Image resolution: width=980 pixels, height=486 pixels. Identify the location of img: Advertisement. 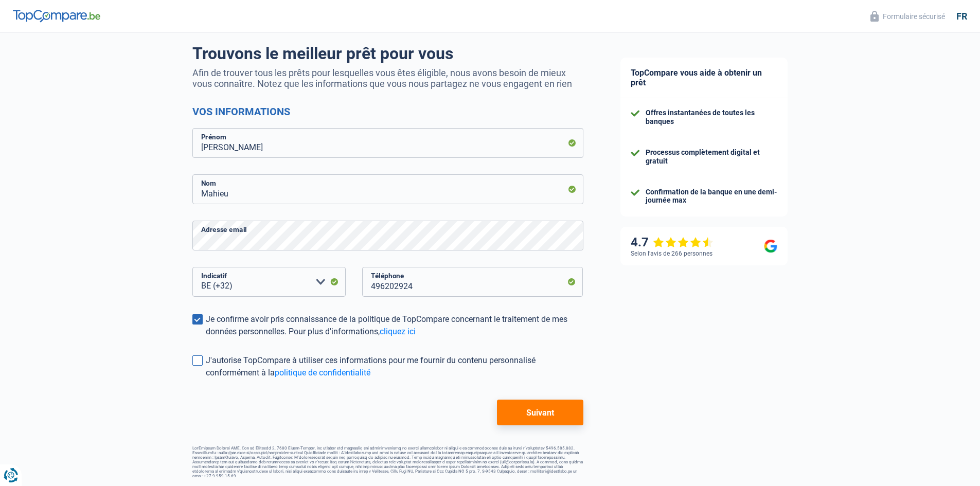
(2, 419).